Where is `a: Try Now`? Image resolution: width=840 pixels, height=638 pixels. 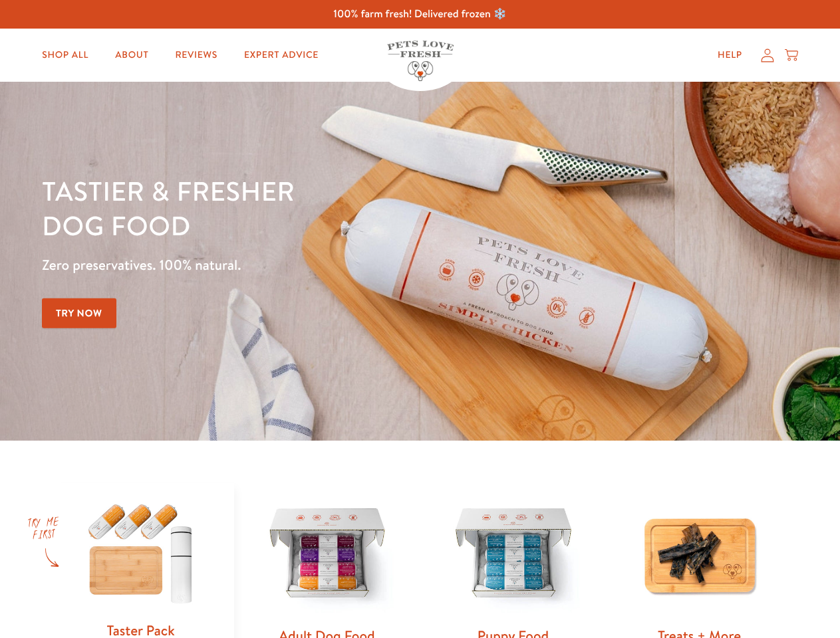 a: Try Now is located at coordinates (79, 313).